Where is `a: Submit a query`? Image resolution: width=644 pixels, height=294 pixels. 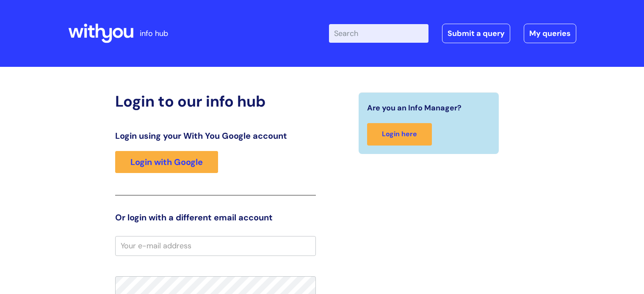
a: Submit a query is located at coordinates (476, 34).